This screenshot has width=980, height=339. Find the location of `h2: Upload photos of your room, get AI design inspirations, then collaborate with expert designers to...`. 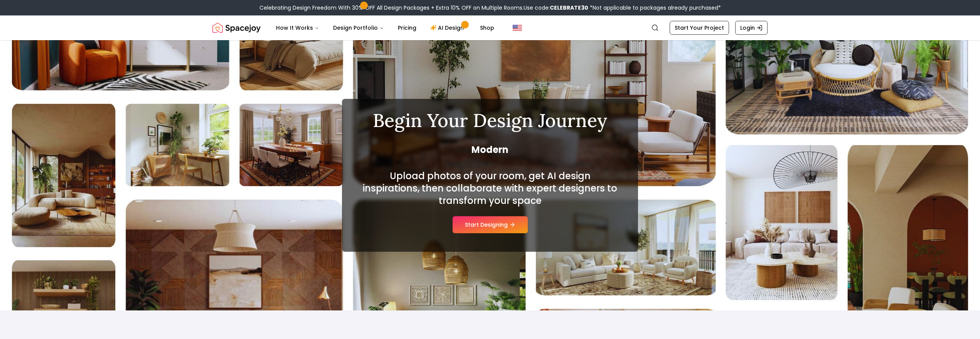

h2: Upload photos of your room, get AI design inspirations, then collaborate with expert designers to... is located at coordinates (490, 189).